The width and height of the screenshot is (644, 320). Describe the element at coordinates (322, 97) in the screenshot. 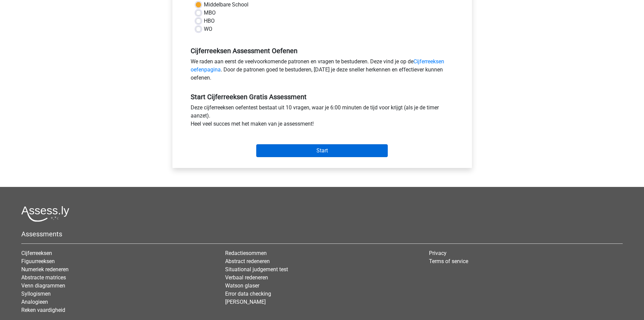

I see `h5: Start Cijferreeksen Gratis Assessment` at that location.